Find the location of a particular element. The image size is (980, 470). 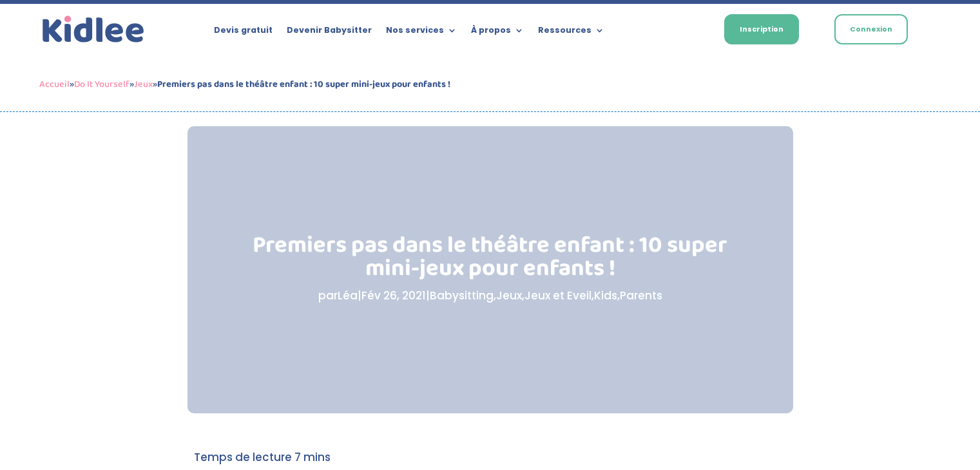

a: Nos services is located at coordinates (422, 33).